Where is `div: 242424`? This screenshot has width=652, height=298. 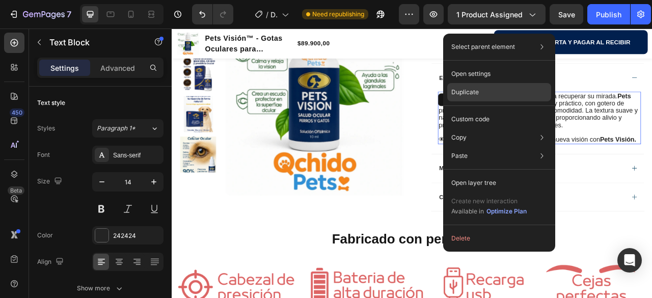
div: 242424 is located at coordinates (137, 236).